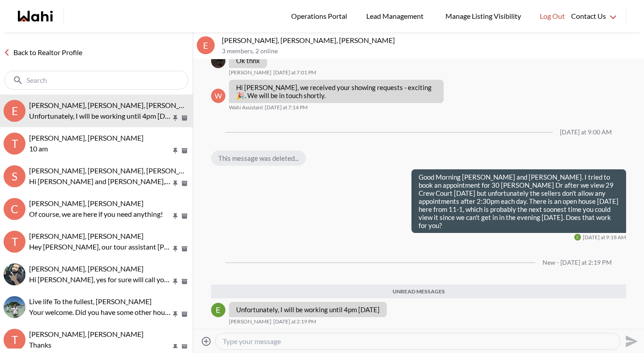  I want to click on div: C, so click(14, 209).